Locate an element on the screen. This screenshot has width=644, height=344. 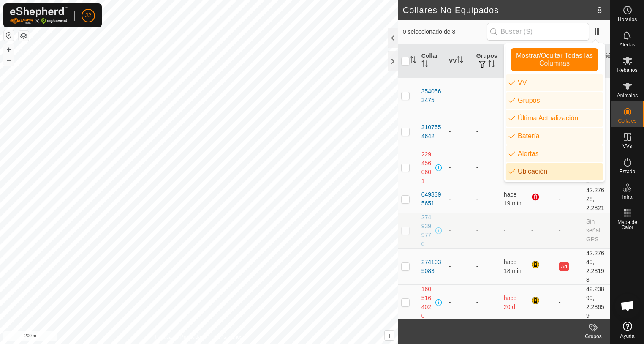
input: Buscar (S) is located at coordinates (538, 32).